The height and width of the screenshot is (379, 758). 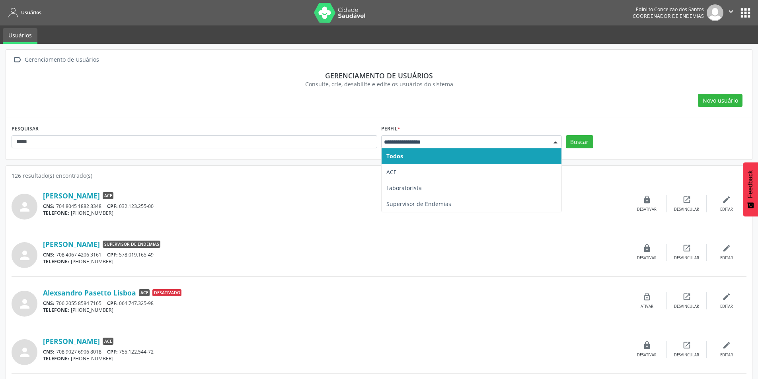 What do you see at coordinates (379, 176) in the screenshot?
I see `div: 126 resultado(s) encontrado(s)` at bounding box center [379, 176].